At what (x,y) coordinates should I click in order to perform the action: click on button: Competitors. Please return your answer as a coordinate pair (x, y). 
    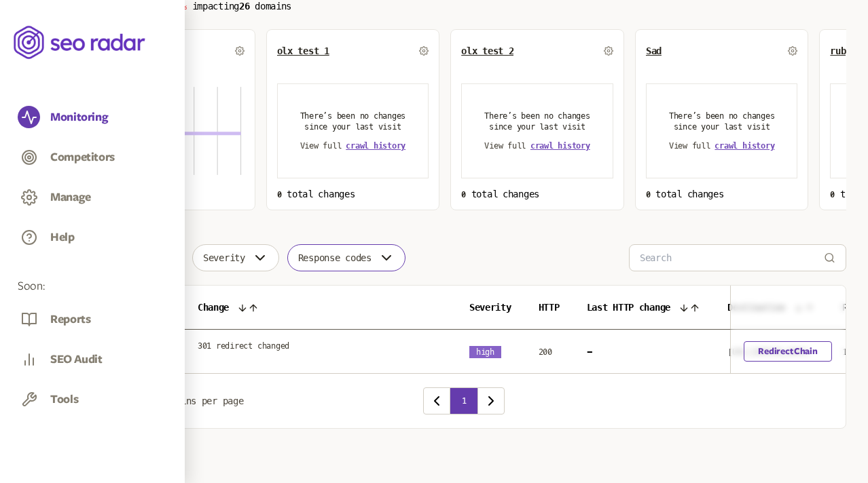
    Looking at the image, I should click on (82, 157).